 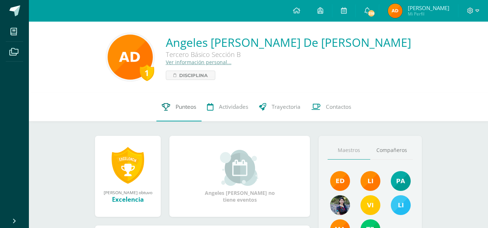 What do you see at coordinates (233, 107) in the screenshot?
I see `span: Actividades` at bounding box center [233, 107].